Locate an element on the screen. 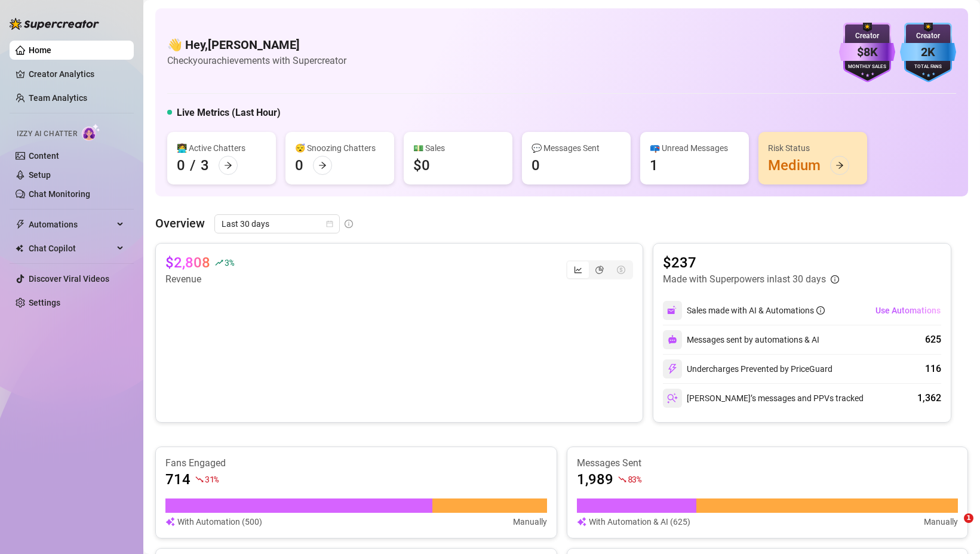  span: Last 30 days is located at coordinates (277, 224).